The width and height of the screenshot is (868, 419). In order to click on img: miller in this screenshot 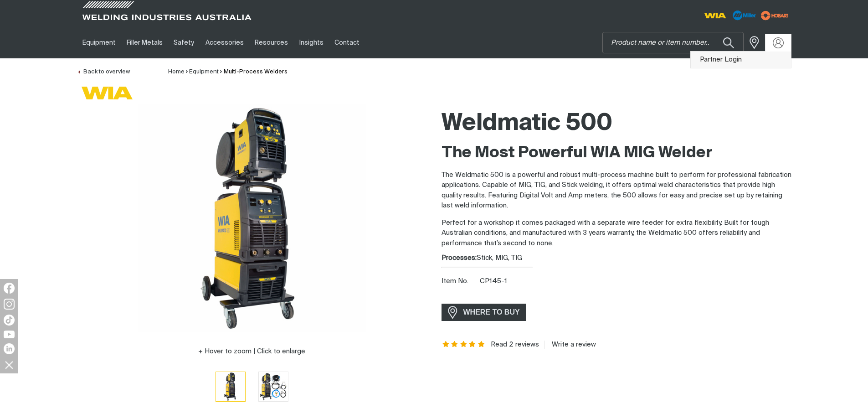, I will do `click(775, 16)`.